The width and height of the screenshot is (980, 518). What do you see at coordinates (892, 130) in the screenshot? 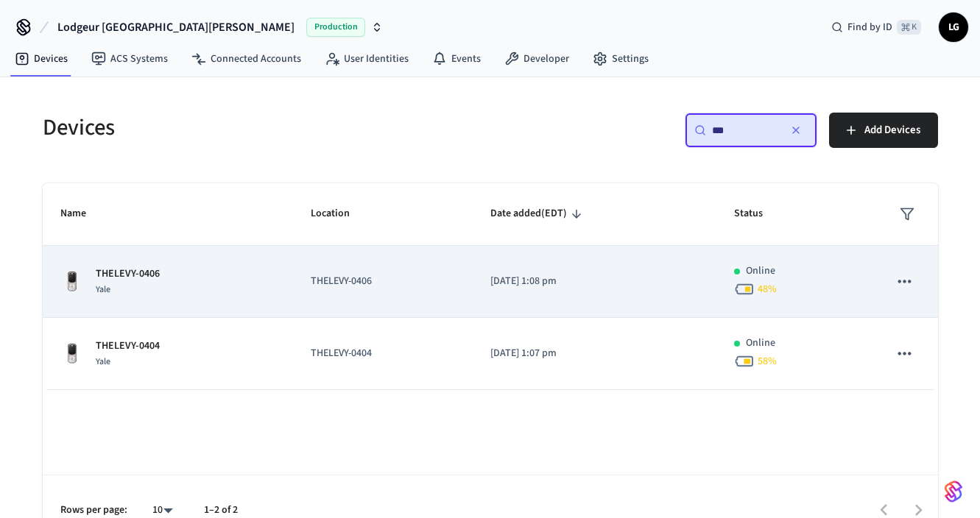
I see `span: Add Devices` at bounding box center [892, 130].